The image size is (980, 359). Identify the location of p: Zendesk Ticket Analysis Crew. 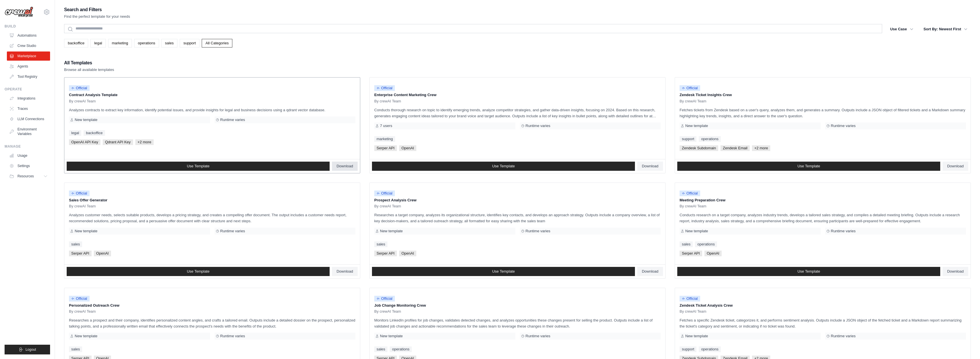
(823, 306).